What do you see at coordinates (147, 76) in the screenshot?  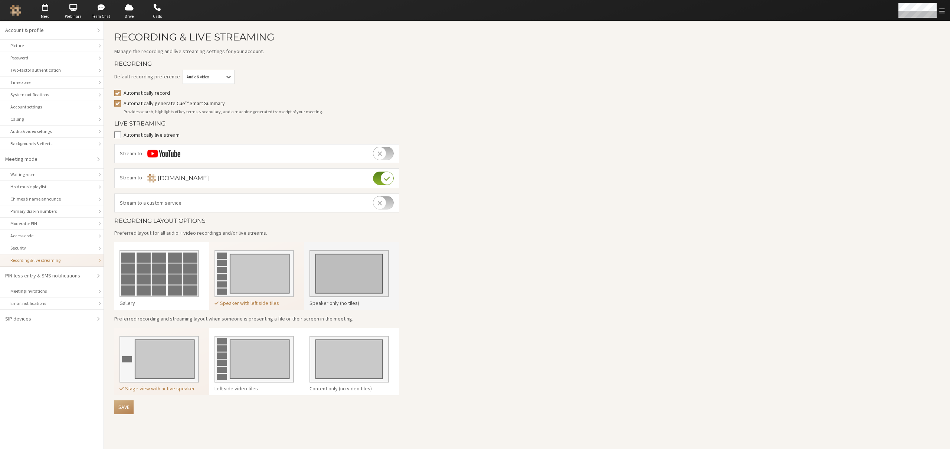 I see `span: Default recording preference` at bounding box center [147, 76].